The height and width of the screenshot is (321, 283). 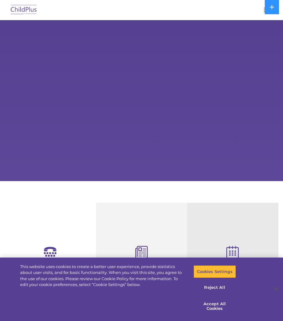 I want to click on button: Cookies Settings, so click(x=215, y=272).